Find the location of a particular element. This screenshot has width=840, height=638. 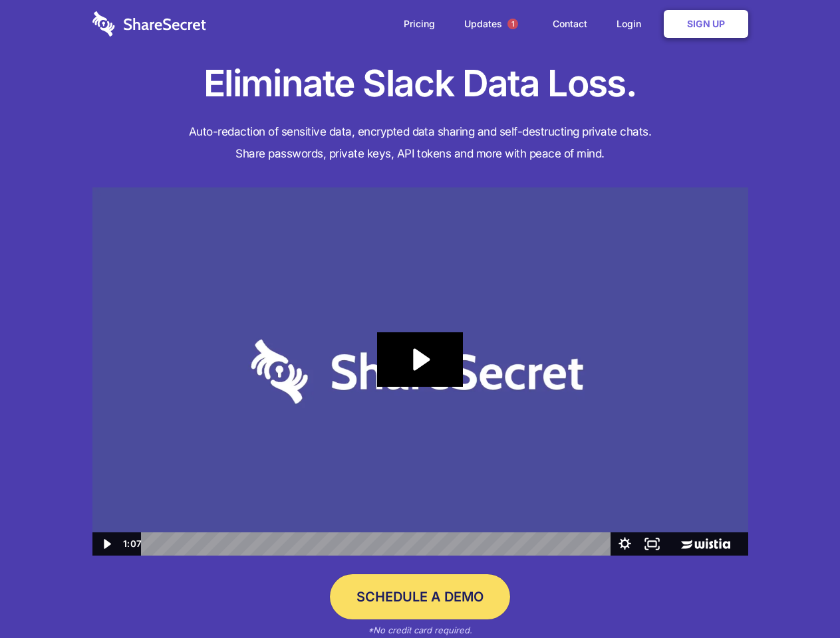

button: Play Video is located at coordinates (105, 544).